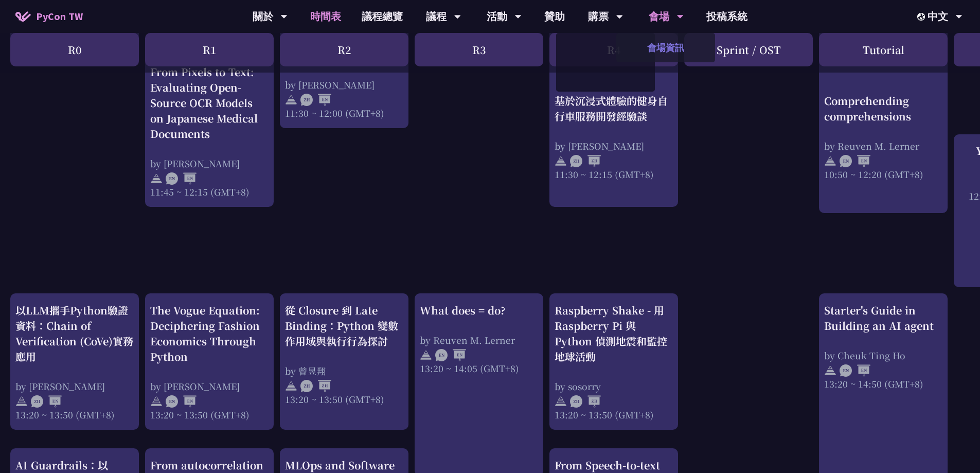  What do you see at coordinates (344, 371) in the screenshot?
I see `div: by 曾昱翔` at bounding box center [344, 371].